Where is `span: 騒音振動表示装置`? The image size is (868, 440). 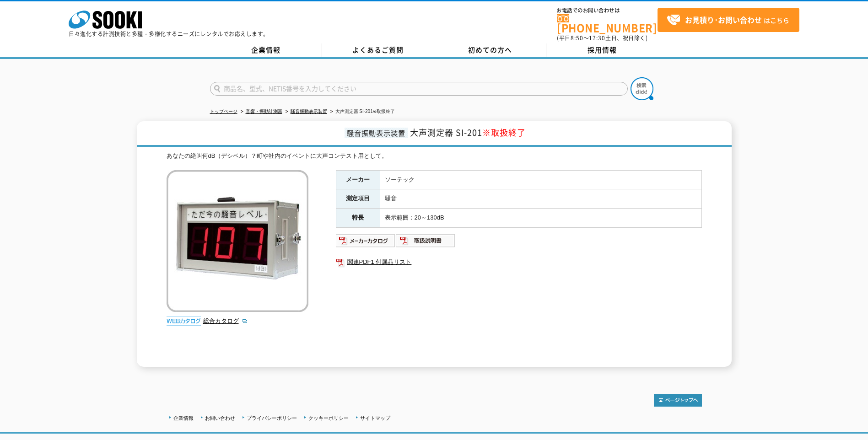
span: 騒音振動表示装置 is located at coordinates (376, 133).